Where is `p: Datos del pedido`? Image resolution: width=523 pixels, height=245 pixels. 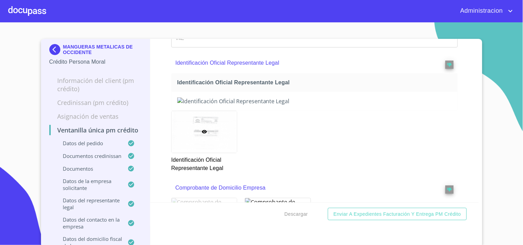 p: Datos del pedido is located at coordinates (89, 143).